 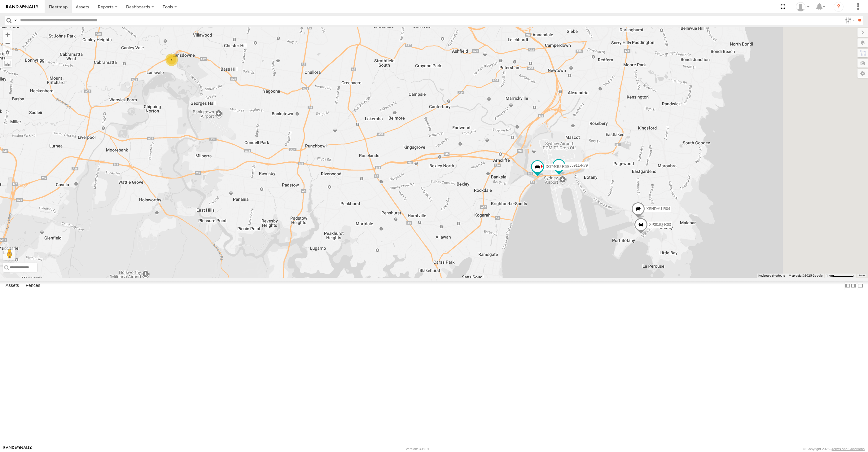 I want to click on label: Hide Summary Table, so click(x=860, y=286).